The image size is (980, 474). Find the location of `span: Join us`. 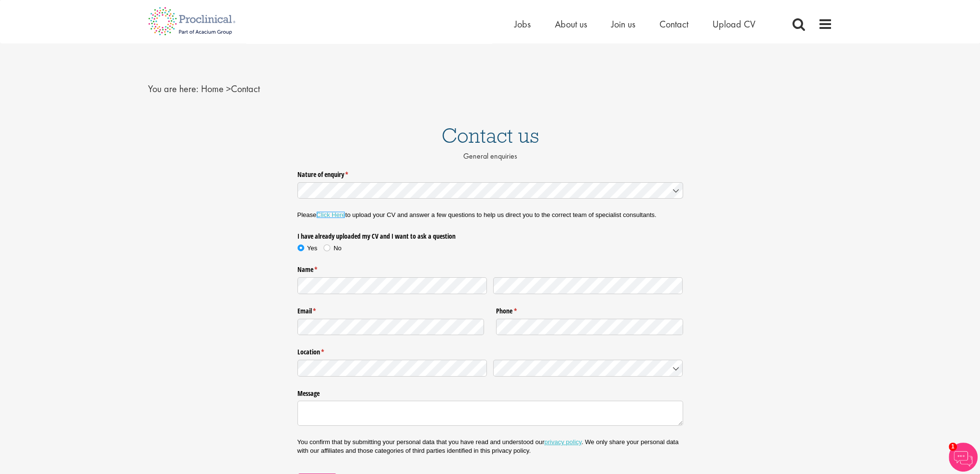

span: Join us is located at coordinates (623, 24).